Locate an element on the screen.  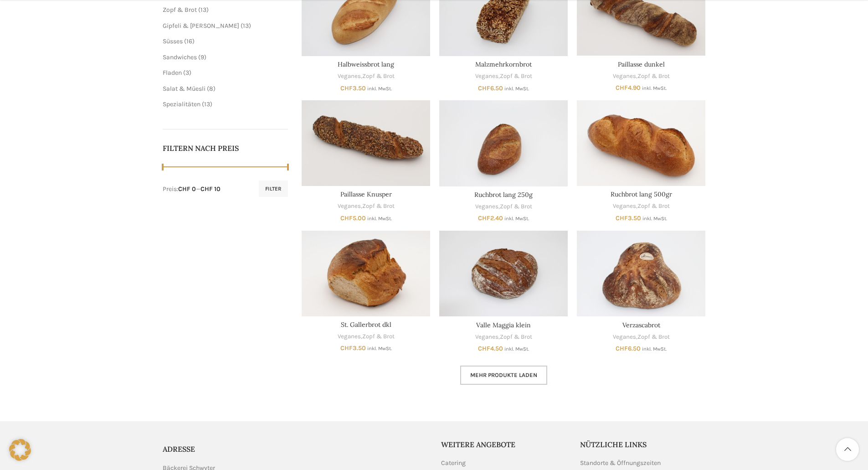
bdi: 4.50 is located at coordinates (490, 349).